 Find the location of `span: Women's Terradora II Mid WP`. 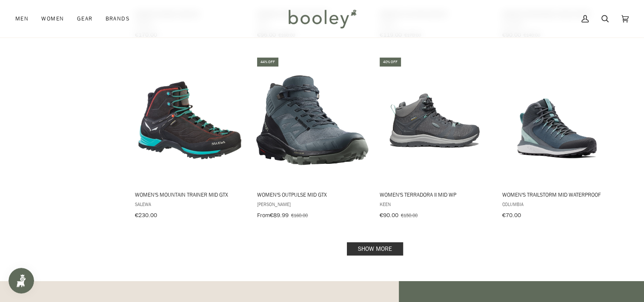

span: Women's Terradora II Mid WP is located at coordinates (435, 194).